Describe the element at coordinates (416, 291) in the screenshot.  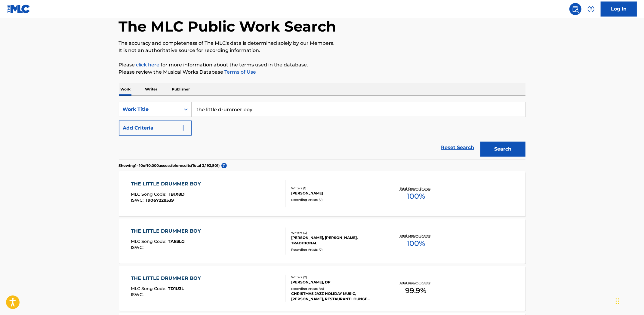
I see `span: 99.9 %` at that location.